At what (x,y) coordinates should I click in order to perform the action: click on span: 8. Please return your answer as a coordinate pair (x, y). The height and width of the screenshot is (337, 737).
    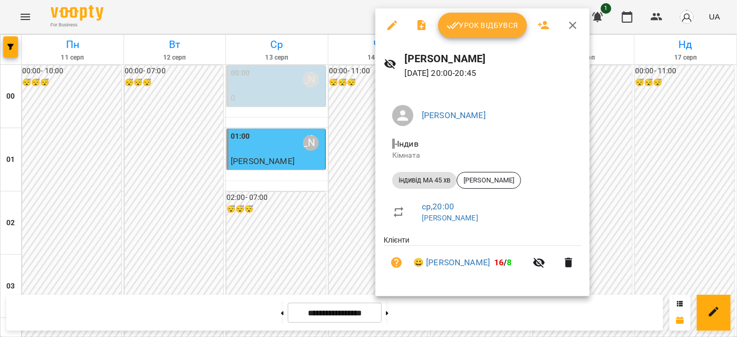
    Looking at the image, I should click on (509, 262).